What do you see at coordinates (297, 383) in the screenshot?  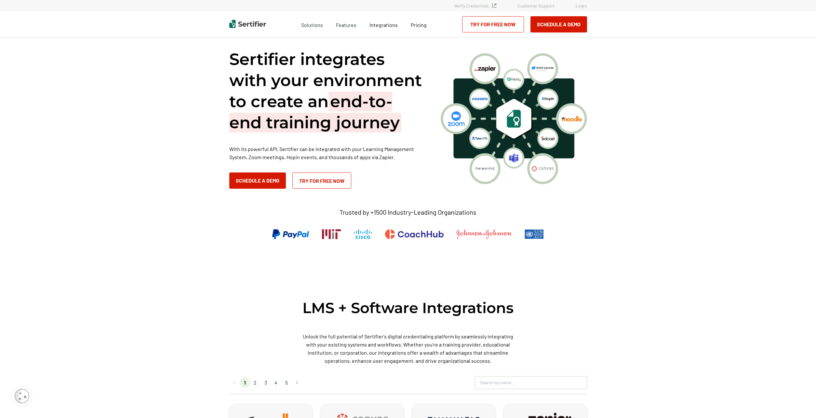 I see `button: Go to next page` at bounding box center [297, 383].